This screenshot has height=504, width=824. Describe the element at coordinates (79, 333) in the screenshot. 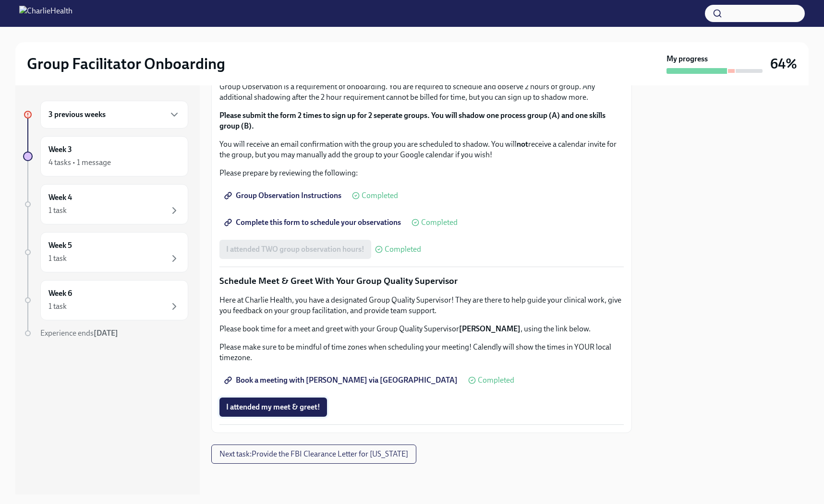

I see `span: Experience ends` at that location.